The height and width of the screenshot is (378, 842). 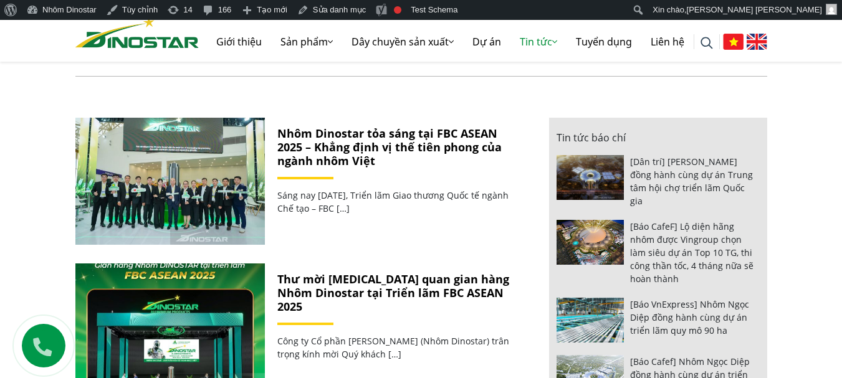 I want to click on img: [Dân trí] Nhôm Ngọc Diệp đồng hành cùng dự án Trung tâm hội chợ triển lãm Quốc gia, so click(x=590, y=178).